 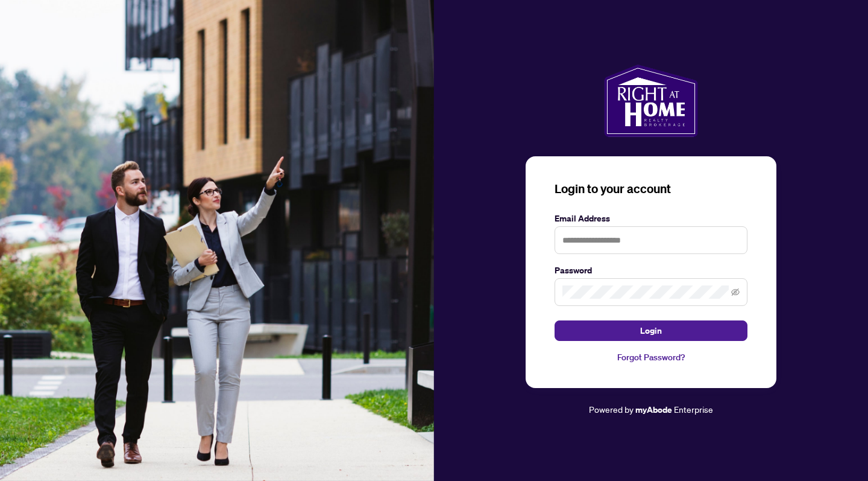 What do you see at coordinates (735, 292) in the screenshot?
I see `span: eye-invisible` at bounding box center [735, 292].